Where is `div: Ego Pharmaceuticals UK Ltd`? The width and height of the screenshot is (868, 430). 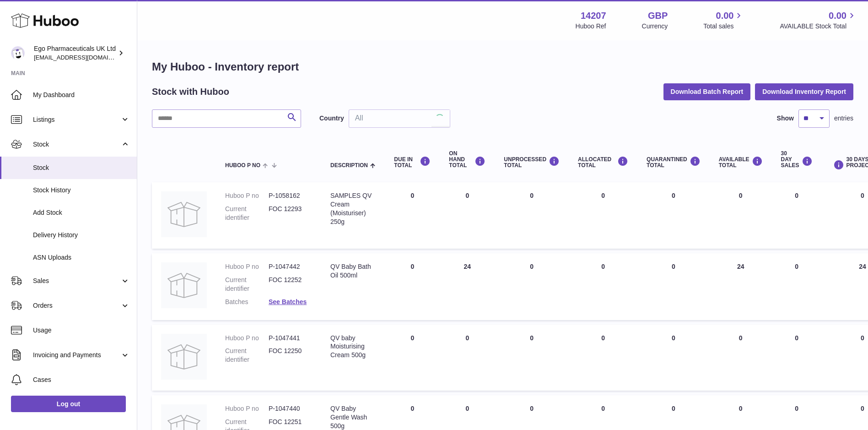
div: Ego Pharmaceuticals UK Ltd is located at coordinates (75, 53).